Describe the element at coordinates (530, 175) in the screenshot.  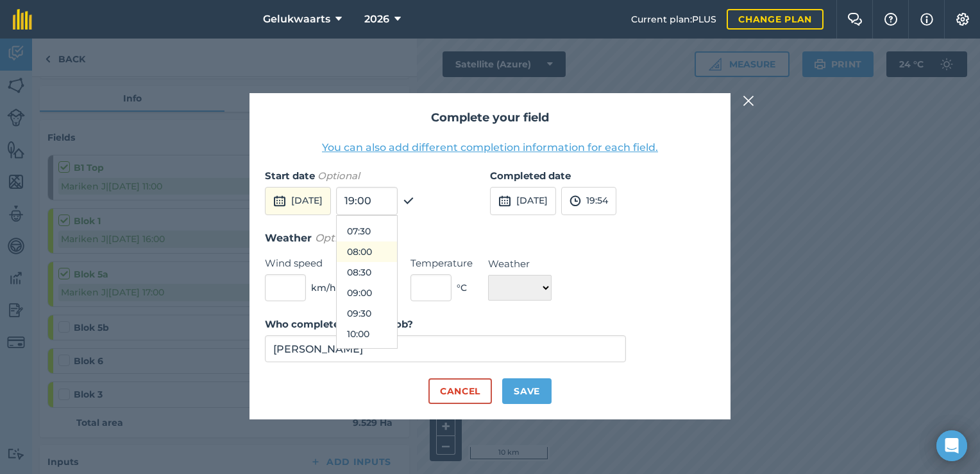
I see `strong: Completed date` at that location.